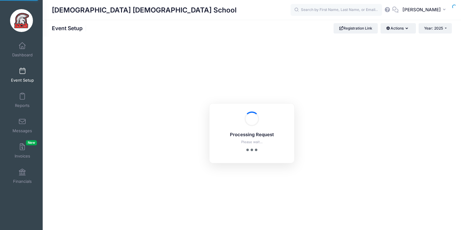 Image resolution: width=461 pixels, height=230 pixels. I want to click on span: Financials, so click(22, 181).